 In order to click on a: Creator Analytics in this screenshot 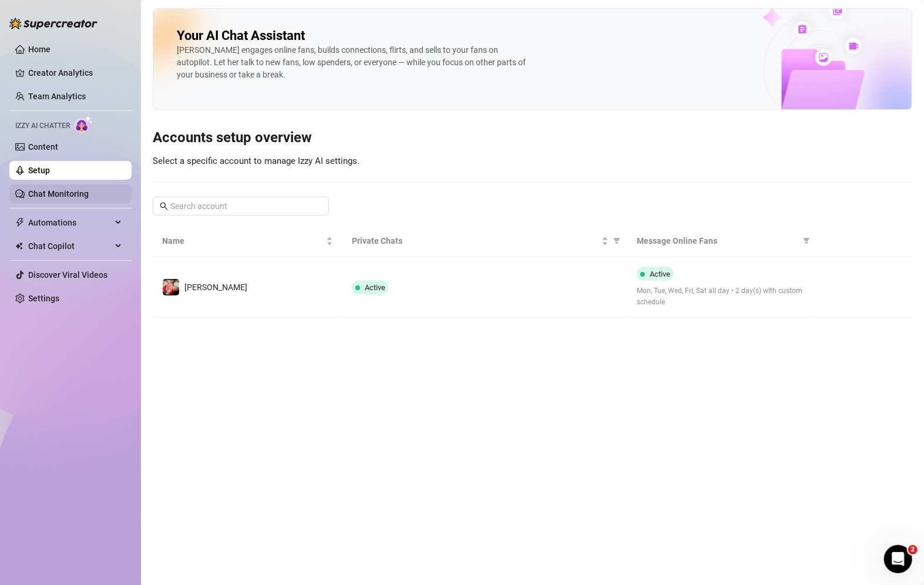, I will do `click(75, 73)`.